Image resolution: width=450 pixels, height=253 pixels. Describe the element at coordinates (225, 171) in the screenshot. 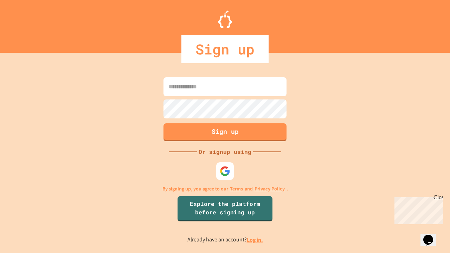

I see `img: google-icon.svg` at that location.